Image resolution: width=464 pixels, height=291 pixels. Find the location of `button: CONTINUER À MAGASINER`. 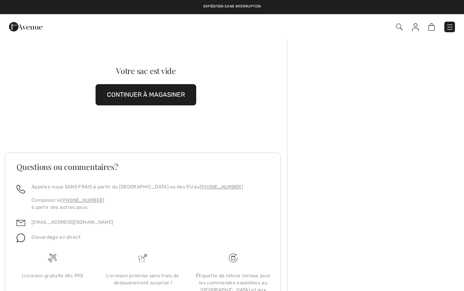

button: CONTINUER À MAGASINER is located at coordinates (146, 95).